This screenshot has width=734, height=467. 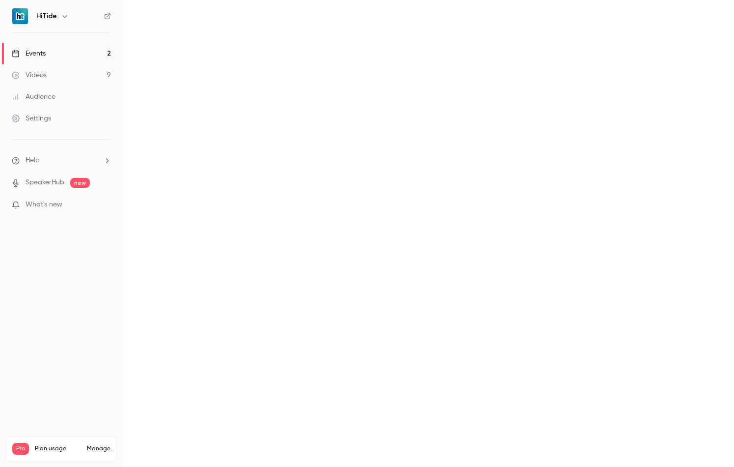 What do you see at coordinates (58, 448) in the screenshot?
I see `span: Plan usage` at bounding box center [58, 448].